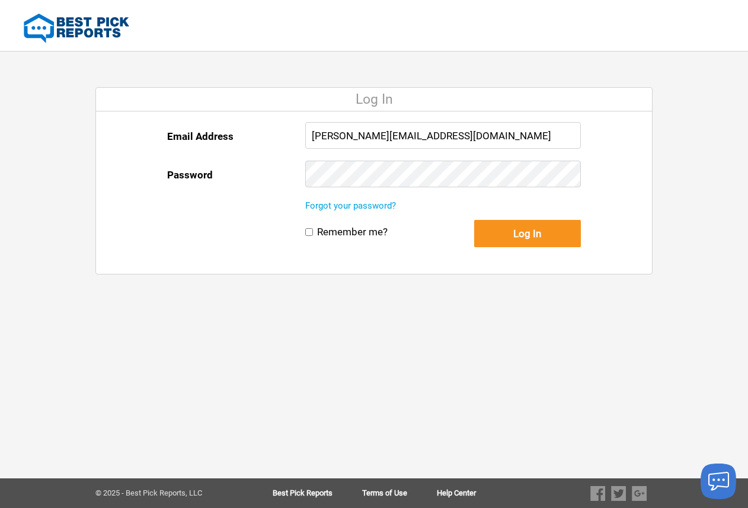  What do you see at coordinates (350, 206) in the screenshot?
I see `a: Forgot your password?` at bounding box center [350, 206].